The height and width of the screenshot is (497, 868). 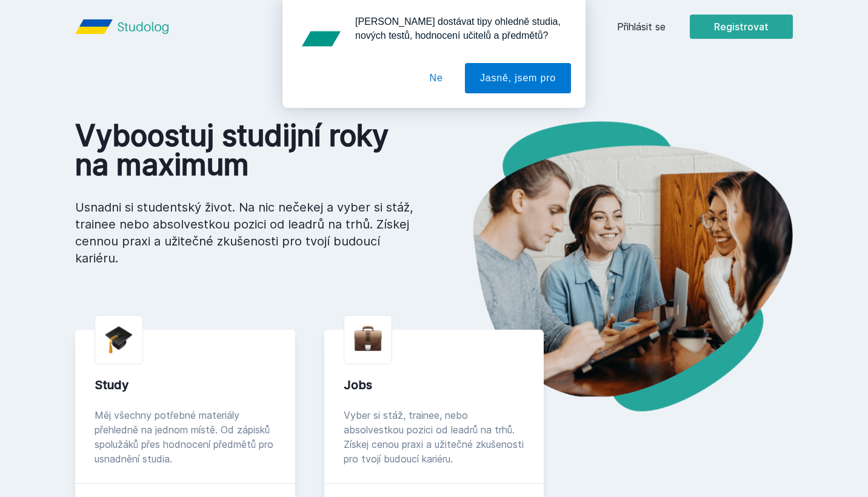 I want to click on div: Vyber si stáž, trainee, nebo absolvestkou pozici od leadrů na trhů. Získej cenou praxi a užitečné..., so click(x=434, y=437).